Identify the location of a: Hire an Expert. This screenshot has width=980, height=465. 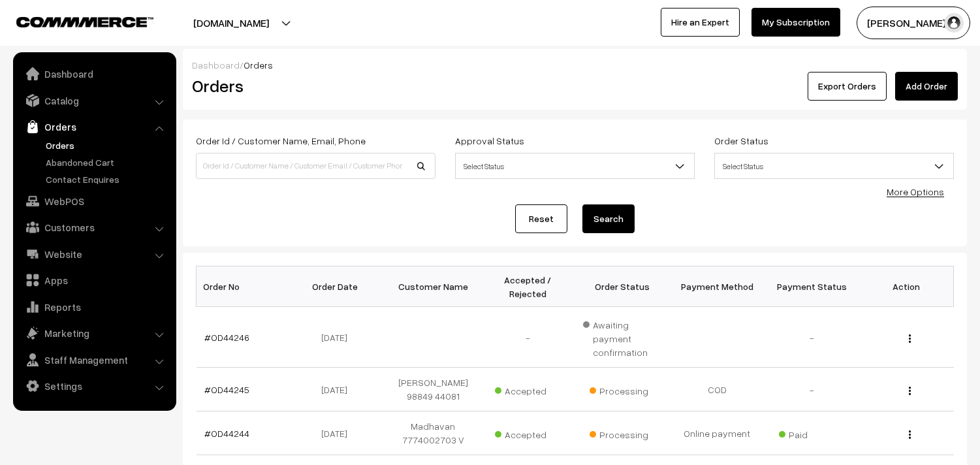
(700, 22).